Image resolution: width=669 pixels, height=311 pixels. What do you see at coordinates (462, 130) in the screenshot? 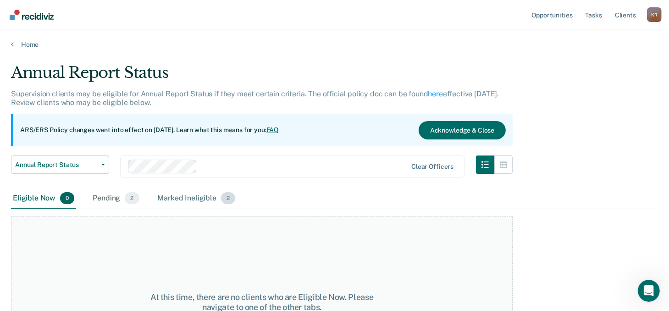
I see `button: Acknowledge & Close` at bounding box center [462, 130].